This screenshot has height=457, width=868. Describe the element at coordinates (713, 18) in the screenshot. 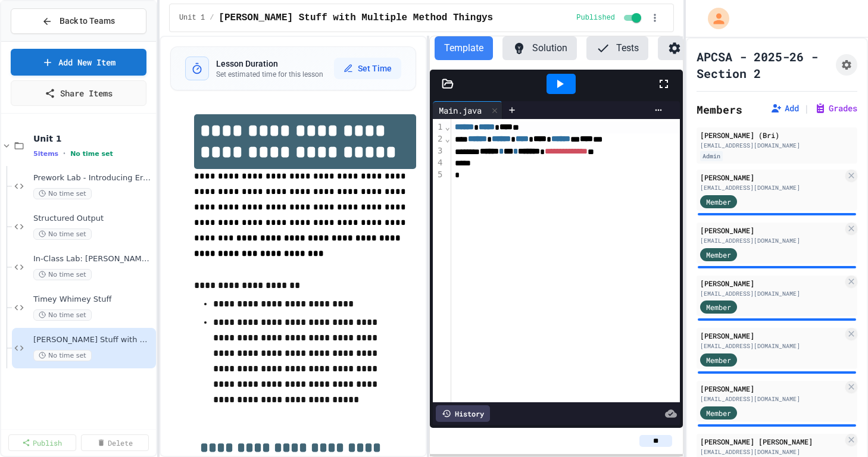

I see `div: My Account` at that location.